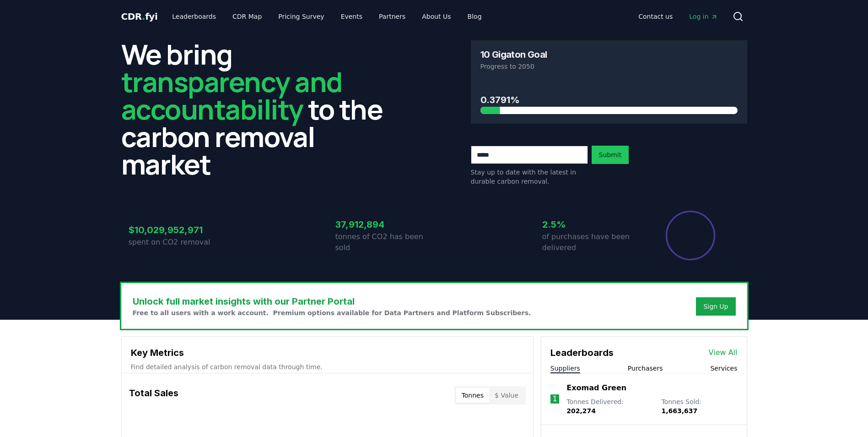 This screenshot has height=437, width=868. I want to click on p: Find detailed analysis of carbon removal data through time., so click(327, 367).